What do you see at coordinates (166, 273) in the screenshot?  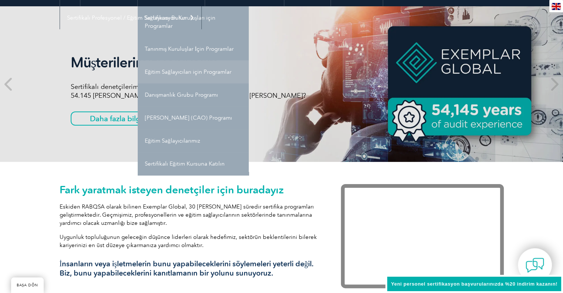 I see `font: Biz, bunu yapabileceklerini kanıtlamanın bir yolunu sunuyoruz.` at bounding box center [166, 273].